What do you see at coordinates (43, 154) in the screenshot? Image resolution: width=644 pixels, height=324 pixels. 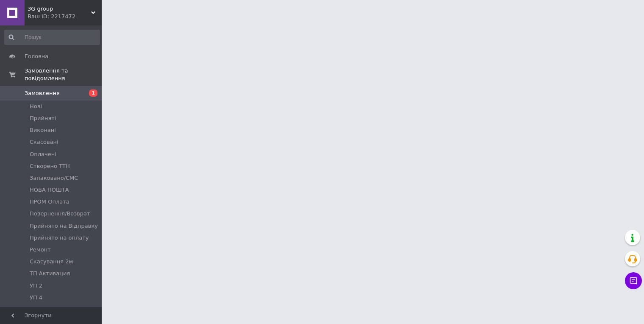 I see `span: Оплачені` at bounding box center [43, 154].